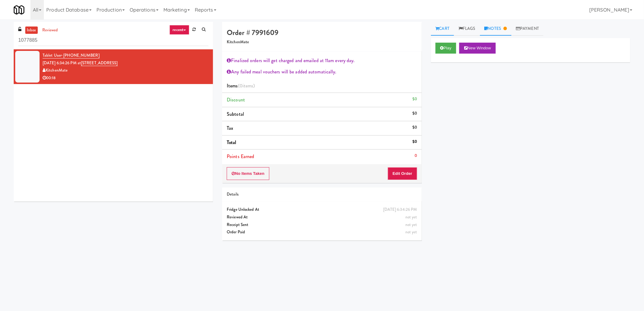 The height and width of the screenshot is (311, 644). I want to click on div: KitchenMate, so click(125, 70).